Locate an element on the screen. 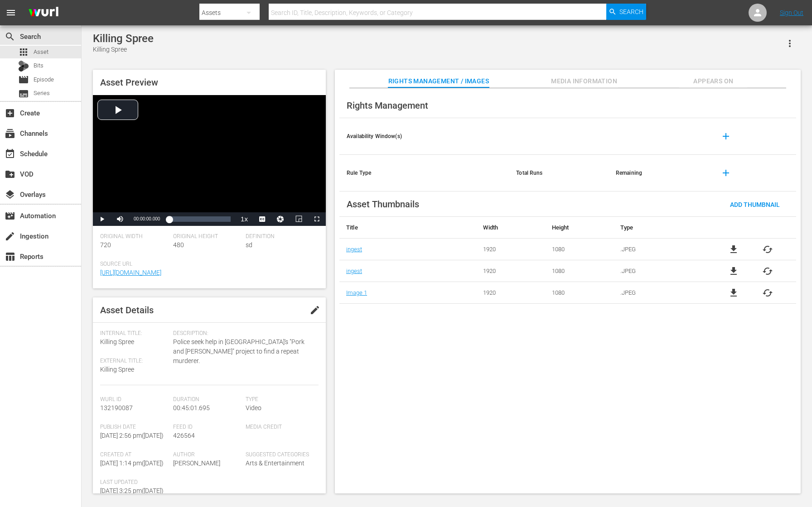  span: Internal Title: is located at coordinates (134, 334).